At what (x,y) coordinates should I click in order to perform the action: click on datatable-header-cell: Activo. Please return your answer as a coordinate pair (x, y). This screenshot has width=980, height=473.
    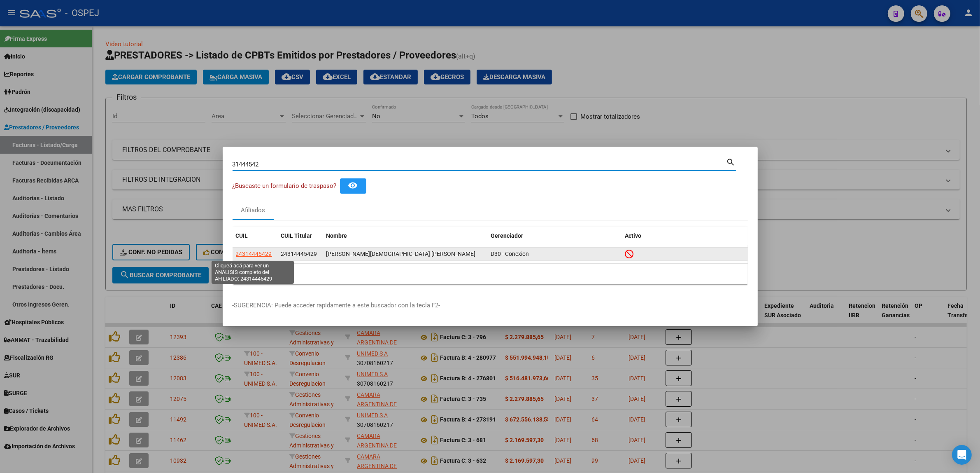
    Looking at the image, I should click on (685, 235).